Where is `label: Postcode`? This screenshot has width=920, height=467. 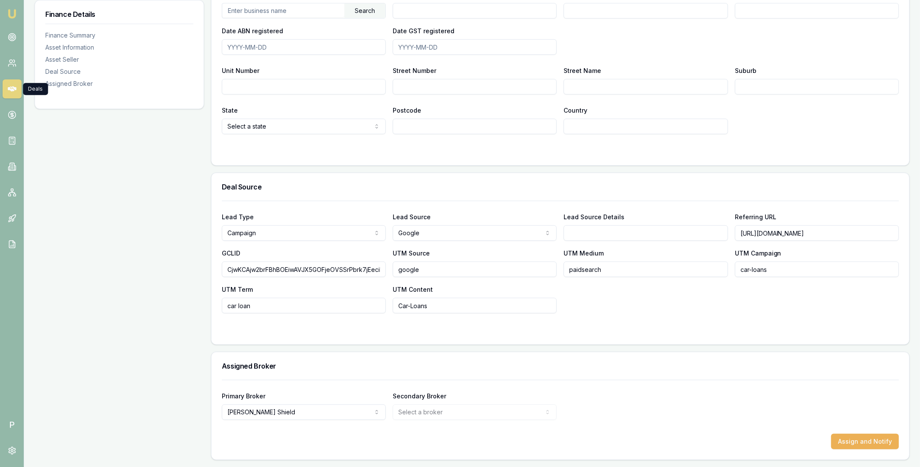
label: Postcode is located at coordinates (407, 110).